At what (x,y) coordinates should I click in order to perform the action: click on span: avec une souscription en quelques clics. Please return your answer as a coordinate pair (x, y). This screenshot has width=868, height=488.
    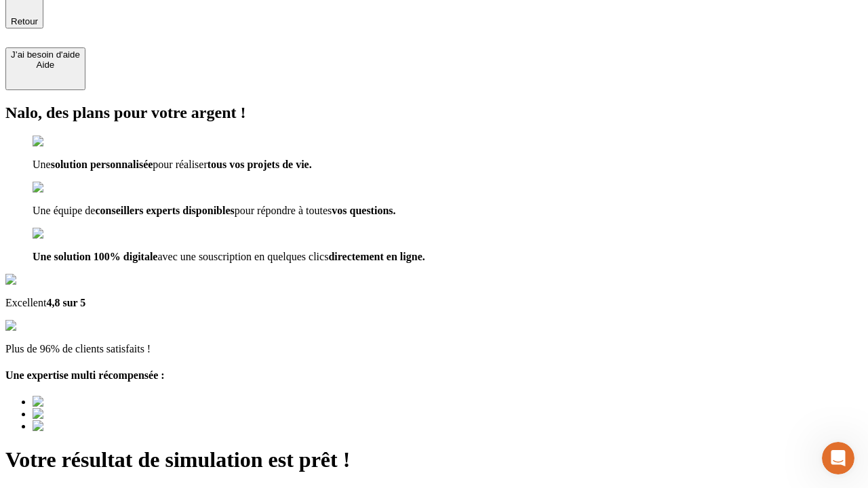
    Looking at the image, I should click on (243, 256).